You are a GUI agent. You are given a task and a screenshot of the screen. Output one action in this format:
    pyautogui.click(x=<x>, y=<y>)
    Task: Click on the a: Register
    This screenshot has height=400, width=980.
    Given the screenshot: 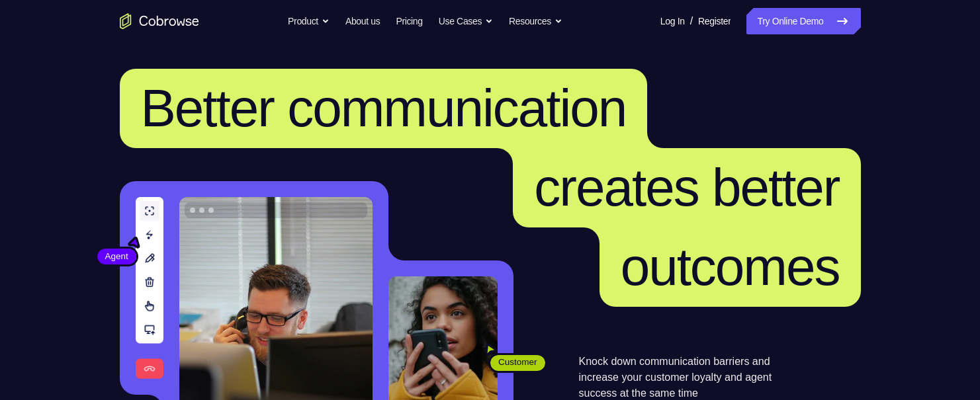 What is the action you would take?
    pyautogui.click(x=714, y=21)
    